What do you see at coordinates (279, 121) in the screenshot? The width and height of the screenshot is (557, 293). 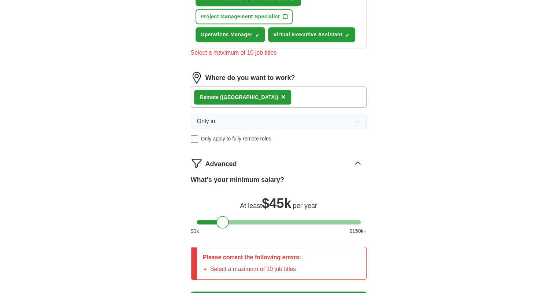 I see `button: Only in` at bounding box center [279, 121].